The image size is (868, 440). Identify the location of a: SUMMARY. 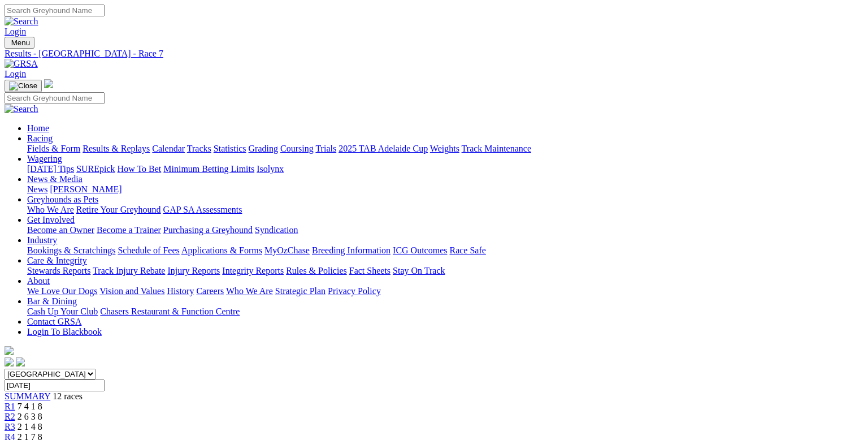
(27, 396).